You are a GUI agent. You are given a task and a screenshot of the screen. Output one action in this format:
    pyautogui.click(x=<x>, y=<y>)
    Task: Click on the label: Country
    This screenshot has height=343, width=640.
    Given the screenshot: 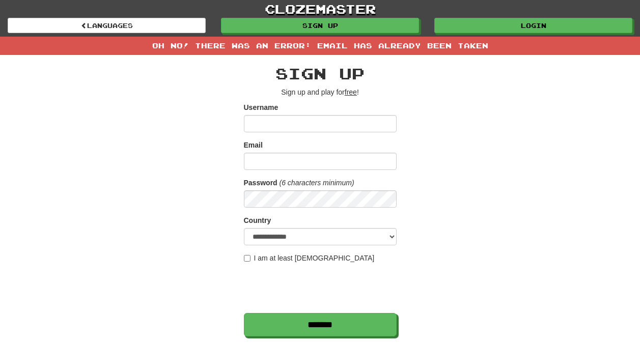 What is the action you would take?
    pyautogui.click(x=258, y=221)
    